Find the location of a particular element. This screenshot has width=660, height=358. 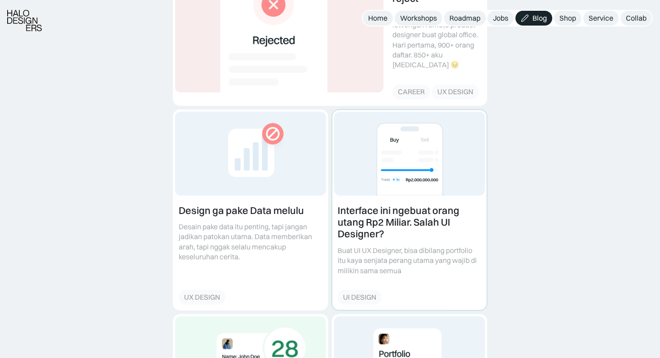

a: Service is located at coordinates (600, 18).